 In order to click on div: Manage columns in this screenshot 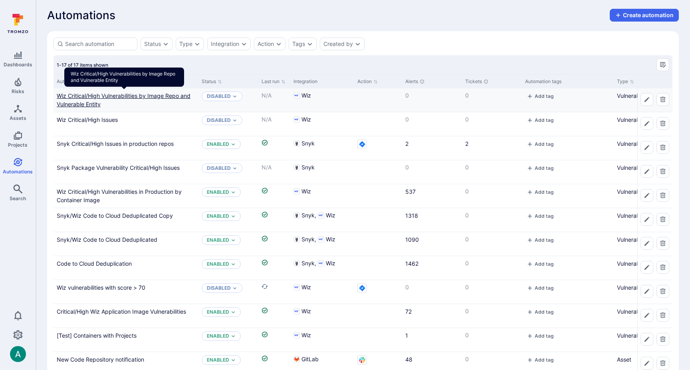, I will do `click(663, 65)`.